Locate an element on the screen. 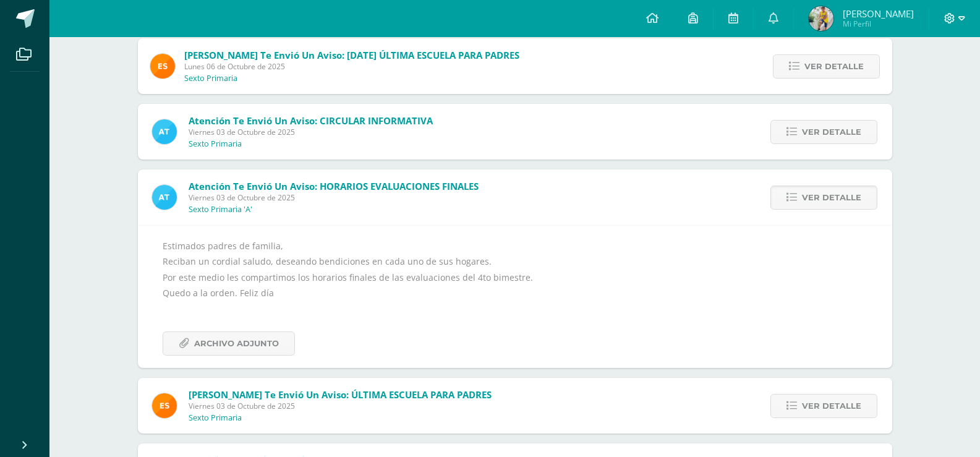 The image size is (980, 457). span: Archivo Adjunto is located at coordinates (237, 344).